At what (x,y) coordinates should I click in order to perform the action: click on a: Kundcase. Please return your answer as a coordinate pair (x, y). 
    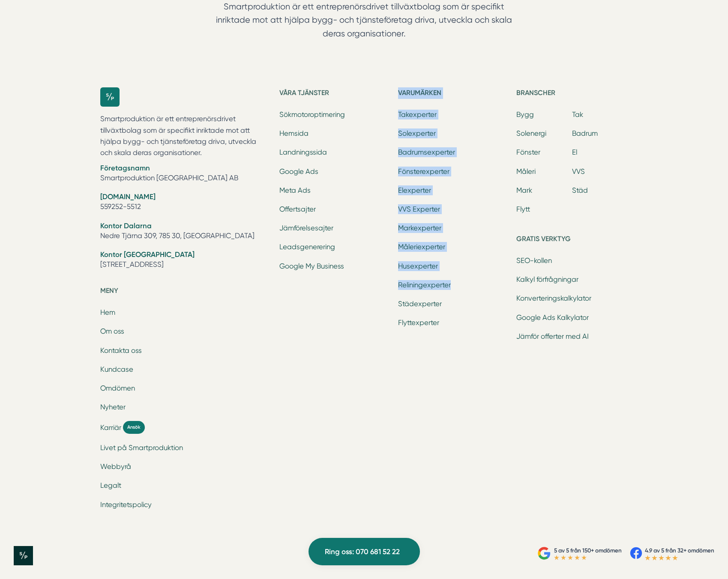
    Looking at the image, I should click on (117, 369).